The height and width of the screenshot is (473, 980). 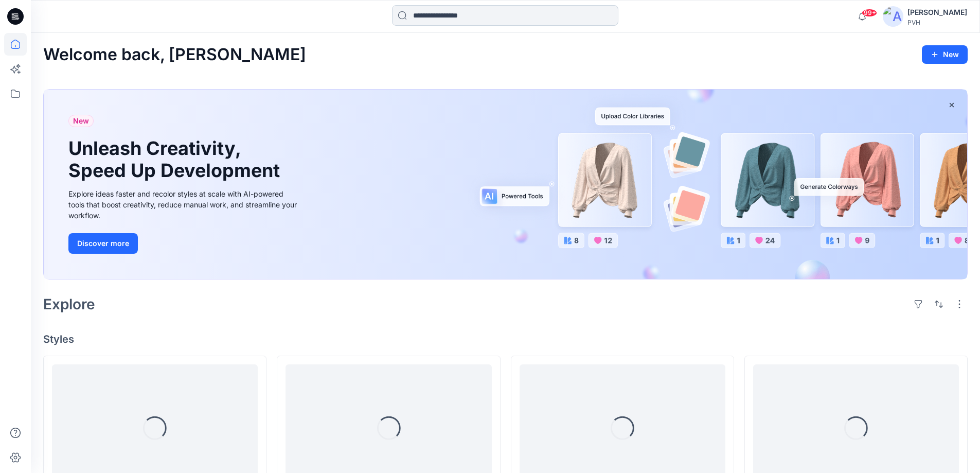 What do you see at coordinates (69, 304) in the screenshot?
I see `h2: Explore` at bounding box center [69, 304].